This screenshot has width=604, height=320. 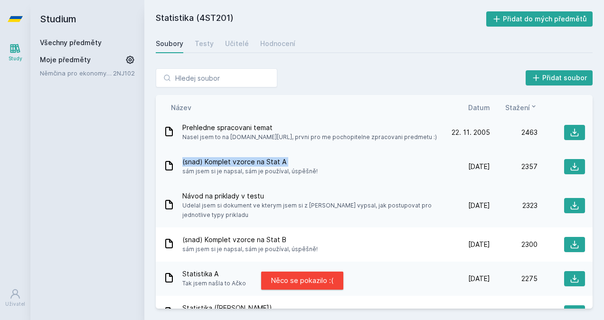 What do you see at coordinates (559, 78) in the screenshot?
I see `a: Přidat soubor` at bounding box center [559, 78].